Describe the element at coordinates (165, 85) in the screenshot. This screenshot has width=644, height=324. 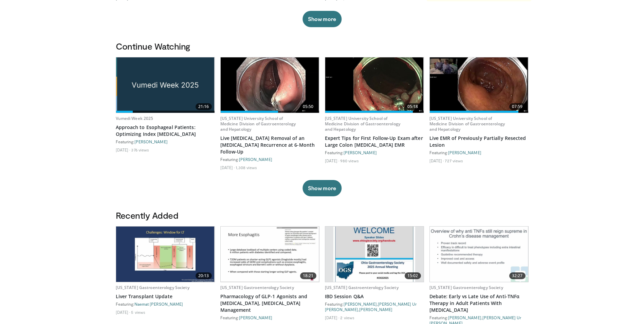
I see `a: 21:16` at that location.